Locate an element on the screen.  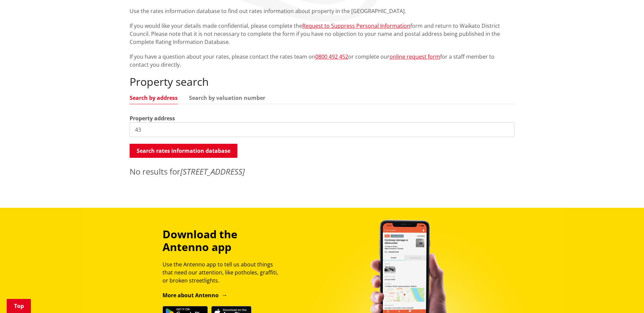
p: No results for is located at coordinates (322, 171).